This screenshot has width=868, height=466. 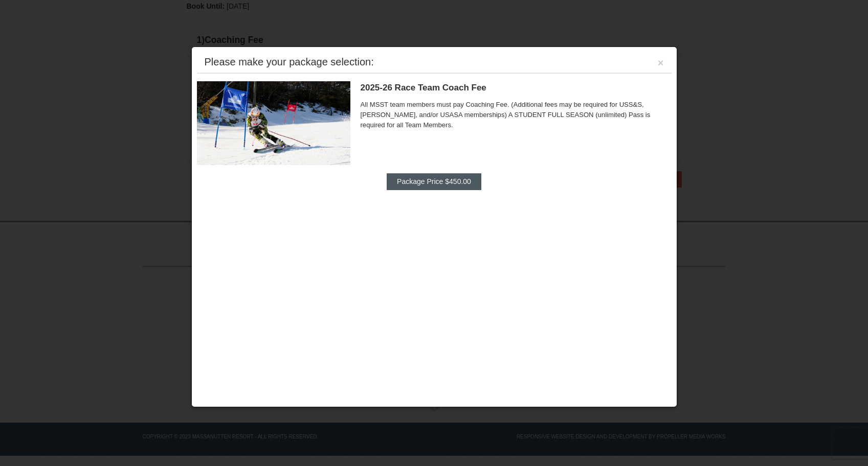 What do you see at coordinates (516, 88) in the screenshot?
I see `h5: 2025-26 Race Team Coach Fee` at bounding box center [516, 88].